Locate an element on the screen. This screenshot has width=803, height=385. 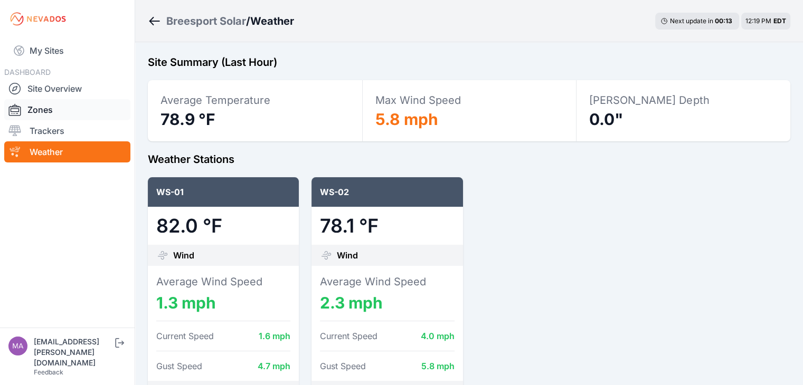
dd: 1.3 mph is located at coordinates (223, 303).